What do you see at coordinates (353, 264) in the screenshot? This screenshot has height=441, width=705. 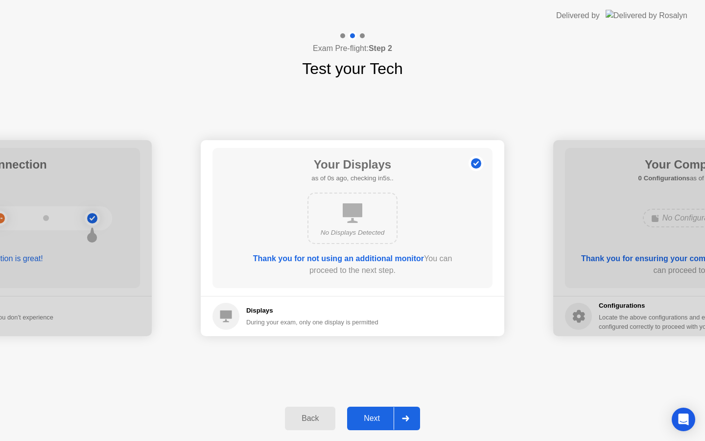 I see `div: You can proceed to the next step.` at bounding box center [353, 264].